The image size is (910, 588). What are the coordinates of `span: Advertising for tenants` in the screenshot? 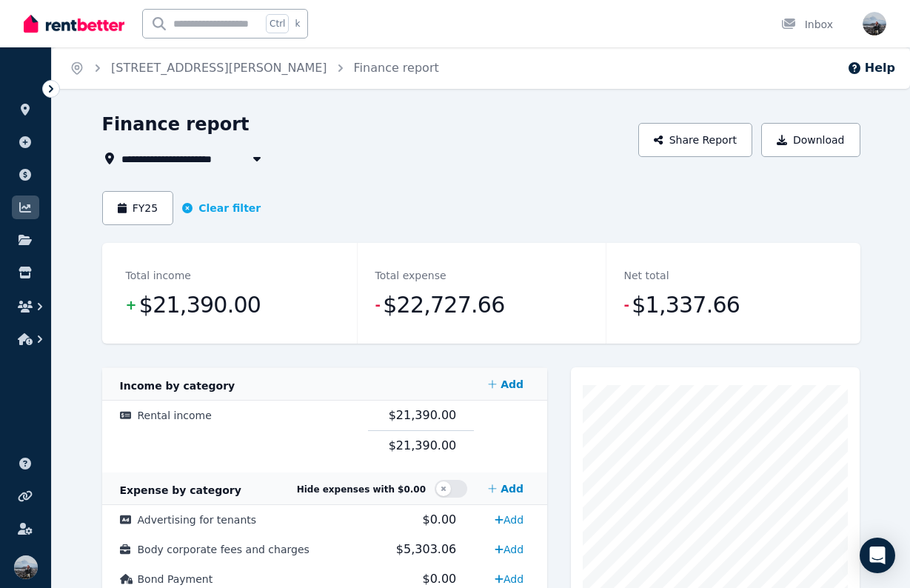 It's located at (197, 520).